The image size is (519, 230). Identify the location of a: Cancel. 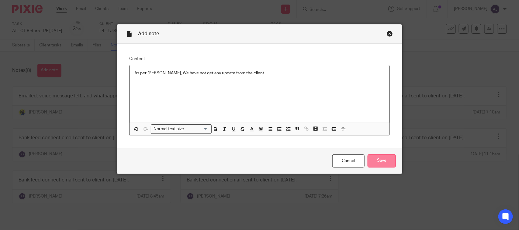
(348, 161).